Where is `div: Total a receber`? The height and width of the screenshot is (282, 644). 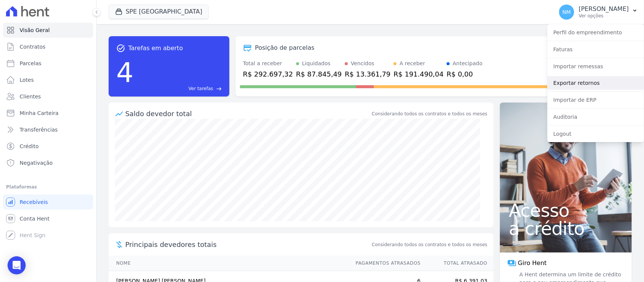 div: Total a receber is located at coordinates (268, 63).